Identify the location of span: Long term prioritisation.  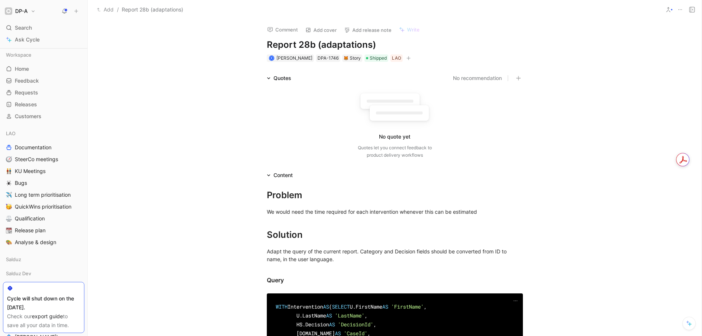
(43, 195).